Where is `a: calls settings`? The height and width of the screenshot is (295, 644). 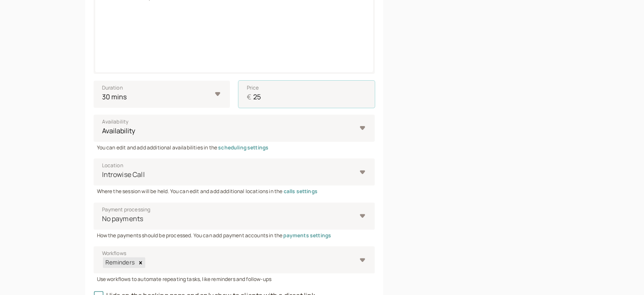
a: calls settings is located at coordinates (300, 191).